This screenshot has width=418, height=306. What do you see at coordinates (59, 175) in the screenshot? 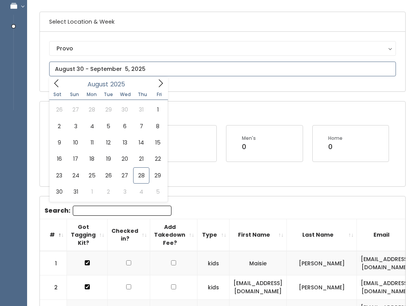
I see `span: August 23, 2025` at bounding box center [59, 175].